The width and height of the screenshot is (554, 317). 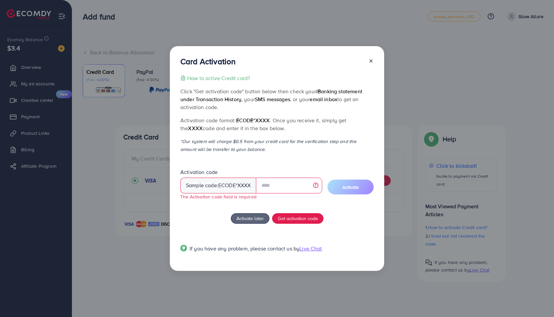 I want to click on span: Get activation code, so click(x=298, y=218).